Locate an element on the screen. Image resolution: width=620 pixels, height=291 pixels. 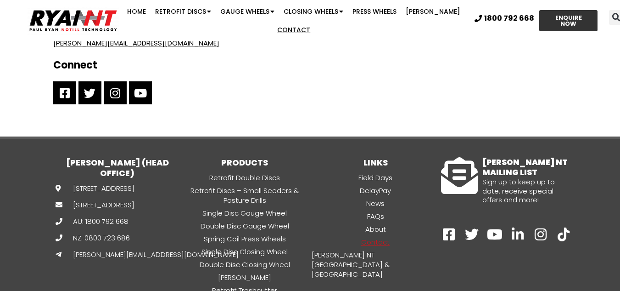
a: About is located at coordinates (376, 229).